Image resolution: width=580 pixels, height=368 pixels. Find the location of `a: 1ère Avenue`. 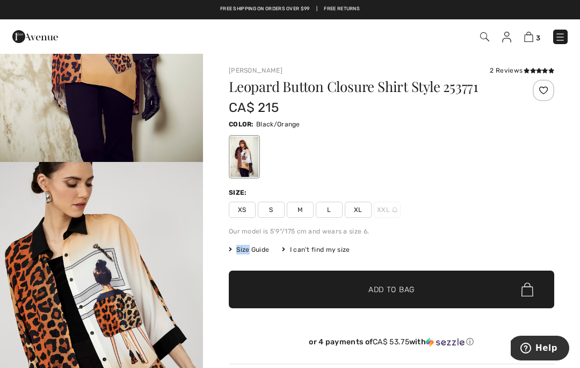

a: 1ère Avenue is located at coordinates (35, 35).